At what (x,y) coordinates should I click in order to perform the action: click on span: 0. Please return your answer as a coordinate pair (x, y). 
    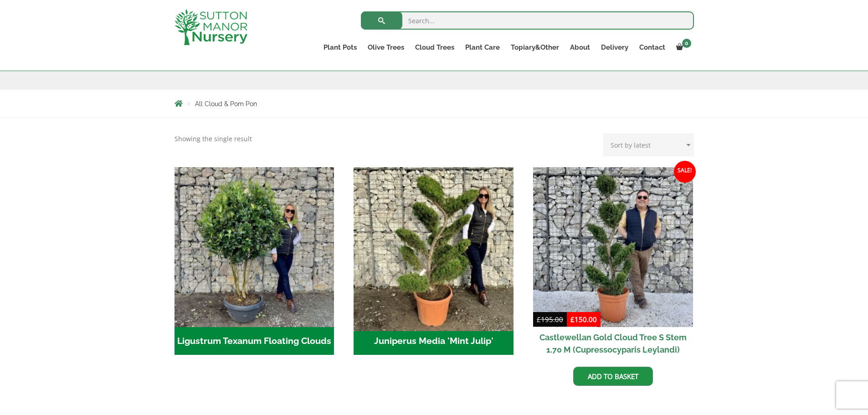
    Looking at the image, I should click on (686, 44).